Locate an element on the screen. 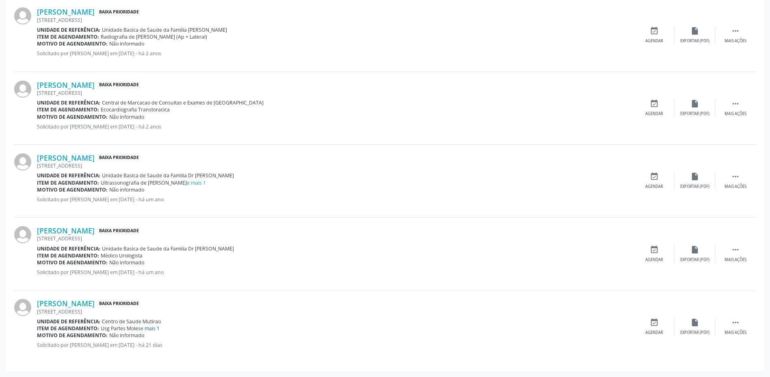 Image resolution: width=770 pixels, height=377 pixels. span: Usg Partes Moles is located at coordinates (130, 328).